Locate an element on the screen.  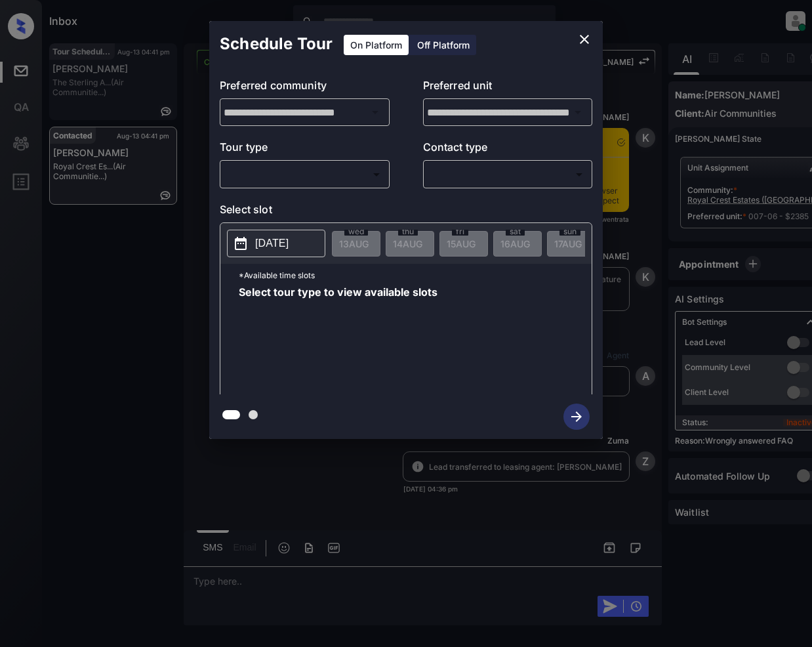
div: On Platform is located at coordinates (376, 45).